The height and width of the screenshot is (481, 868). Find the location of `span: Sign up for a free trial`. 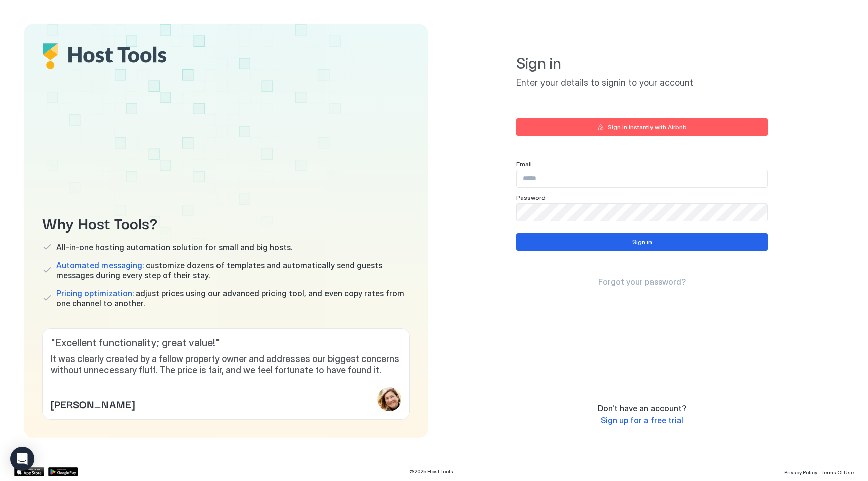

span: Sign up for a free trial is located at coordinates (642, 420).